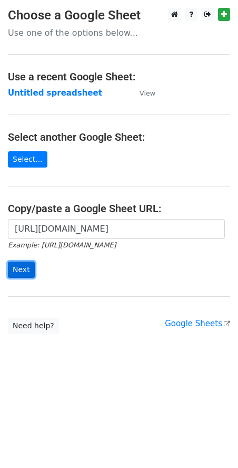  What do you see at coordinates (21, 270) in the screenshot?
I see `input: Next` at bounding box center [21, 270].